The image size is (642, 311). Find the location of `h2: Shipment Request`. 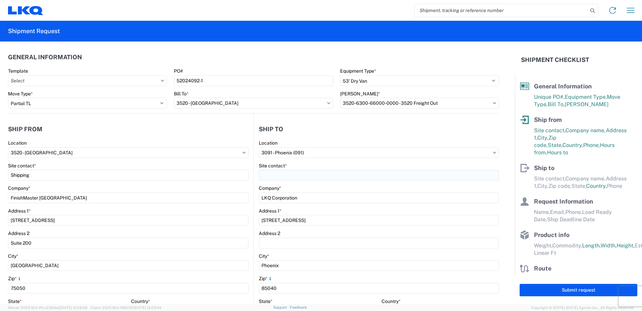

h2: Shipment Request is located at coordinates (34, 31).